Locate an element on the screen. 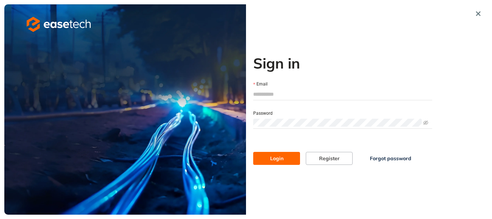 This screenshot has width=492, height=219. input: Email is located at coordinates (343, 94).